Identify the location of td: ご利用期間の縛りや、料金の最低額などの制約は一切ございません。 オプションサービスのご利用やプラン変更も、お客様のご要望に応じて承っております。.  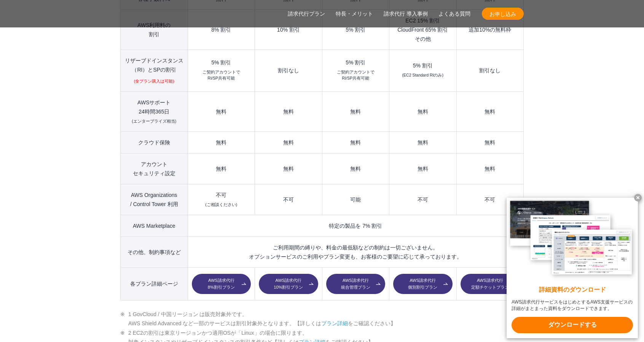
(355, 251).